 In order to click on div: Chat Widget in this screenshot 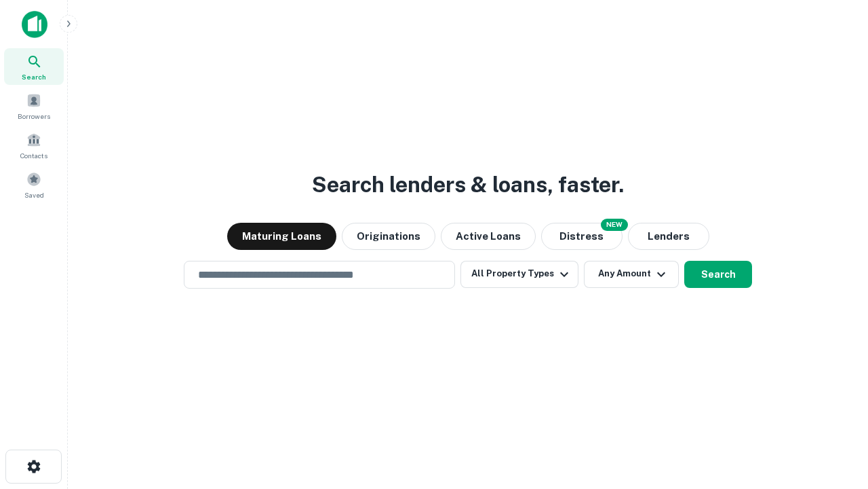, I will do `click(835, 413)`.